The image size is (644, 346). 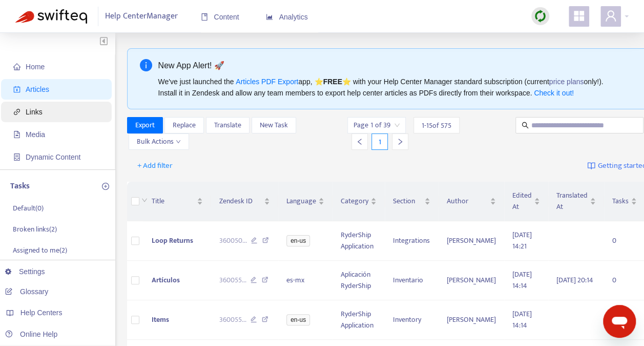 I want to click on a: price plans, so click(x=567, y=81).